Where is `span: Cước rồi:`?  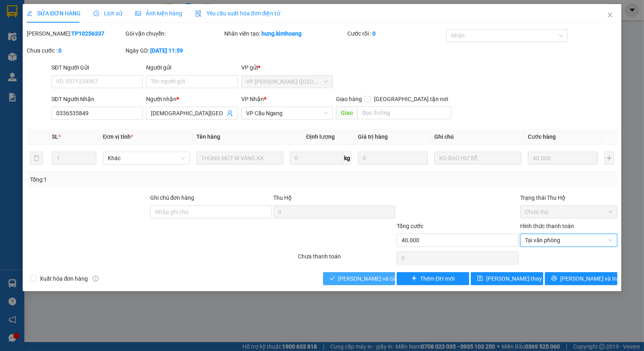 span: Cước rồi: is located at coordinates (18, 60).